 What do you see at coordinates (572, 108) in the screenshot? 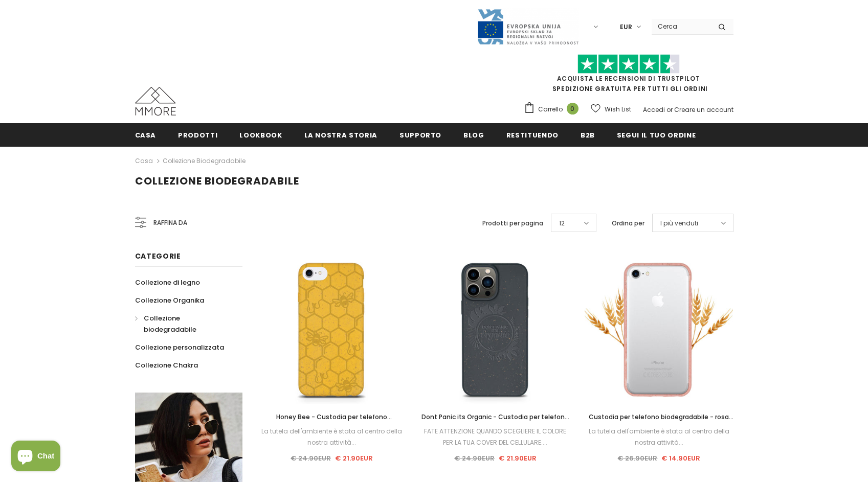
I see `span: 0` at bounding box center [572, 108].